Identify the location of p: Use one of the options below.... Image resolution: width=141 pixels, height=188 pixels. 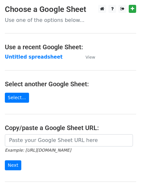
(70, 20).